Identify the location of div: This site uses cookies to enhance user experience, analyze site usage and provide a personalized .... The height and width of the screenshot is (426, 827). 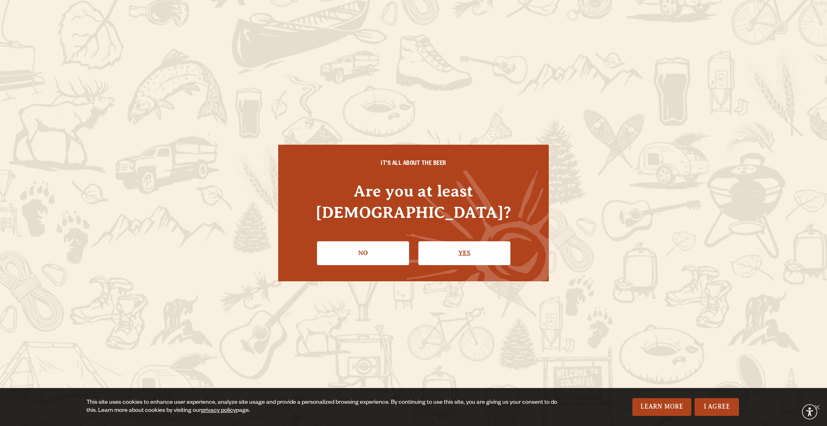
(322, 407).